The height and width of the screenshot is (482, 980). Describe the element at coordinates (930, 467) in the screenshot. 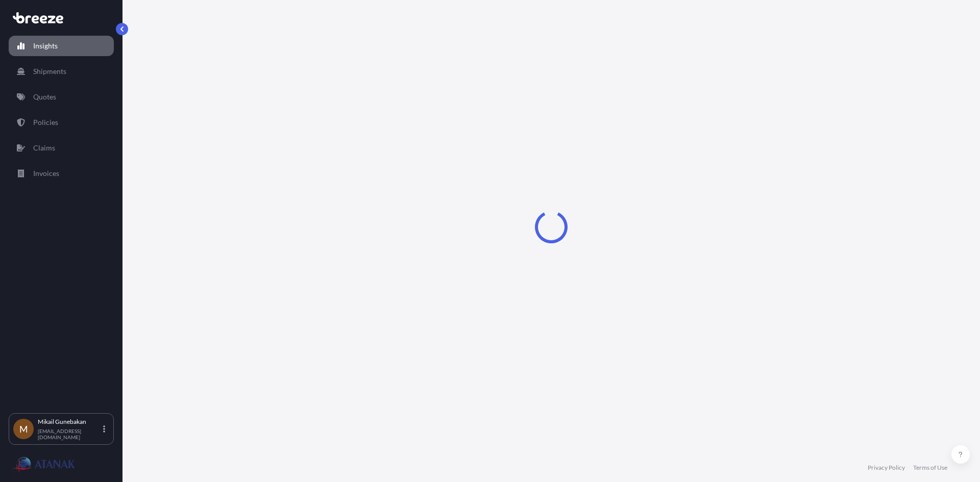

I see `a: Terms of Use` at that location.